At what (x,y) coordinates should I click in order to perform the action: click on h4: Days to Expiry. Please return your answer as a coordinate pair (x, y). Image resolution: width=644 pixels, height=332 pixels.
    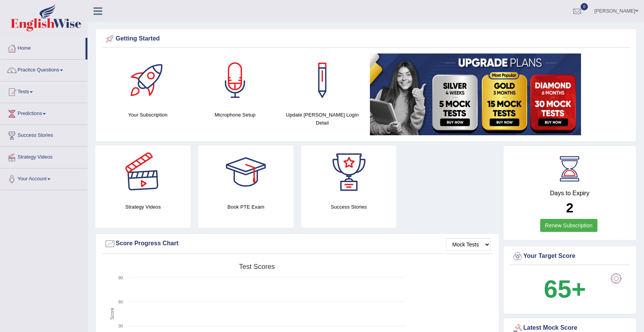
    Looking at the image, I should click on (570, 193).